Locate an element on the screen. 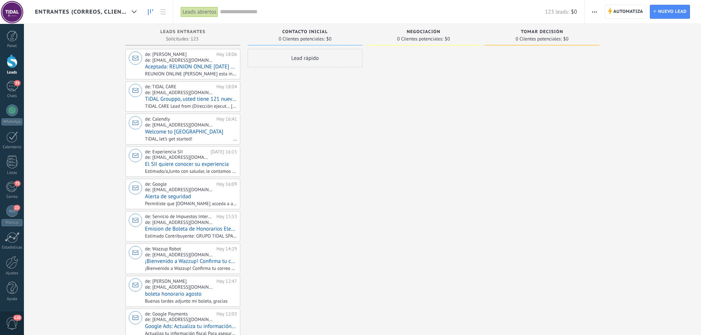 The height and width of the screenshot is (335, 701). span: Tomar decisión is located at coordinates (542, 32).